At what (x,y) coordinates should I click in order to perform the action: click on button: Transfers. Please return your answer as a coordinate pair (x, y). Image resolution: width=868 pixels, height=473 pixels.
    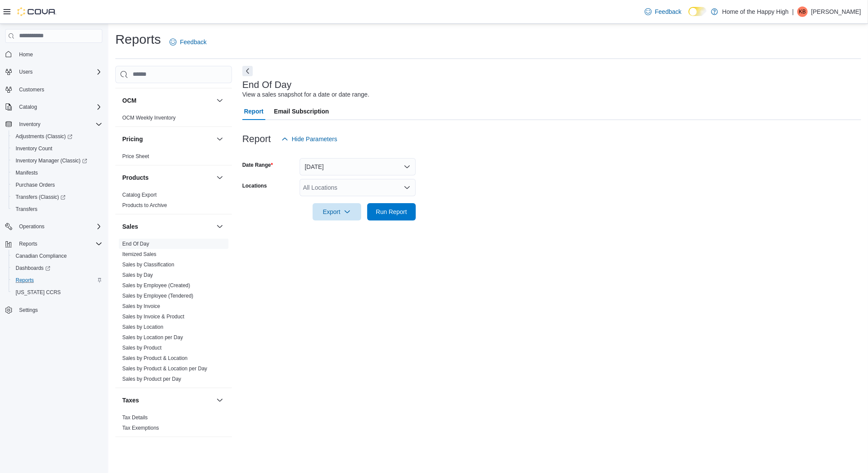
    Looking at the image, I should click on (57, 209).